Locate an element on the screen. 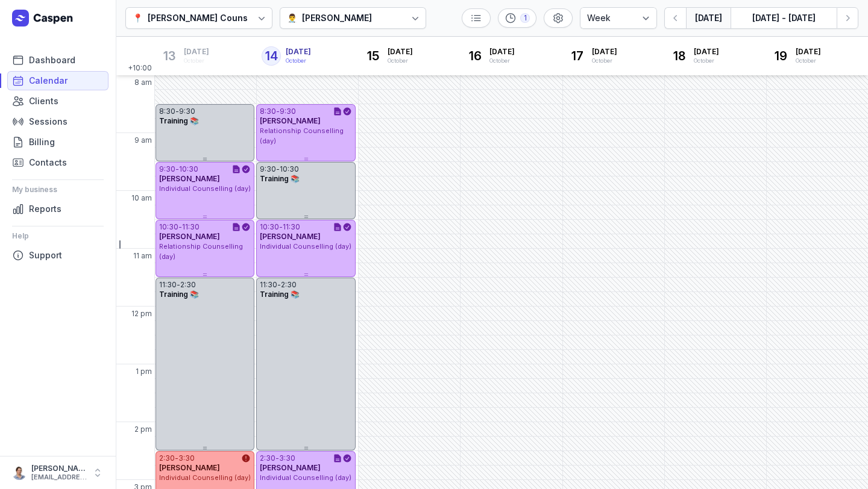 This screenshot has height=489, width=868. span: 9 am is located at coordinates (143, 141).